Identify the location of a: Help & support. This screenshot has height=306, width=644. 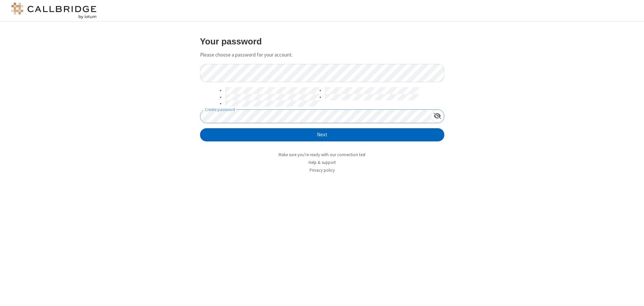
(322, 163).